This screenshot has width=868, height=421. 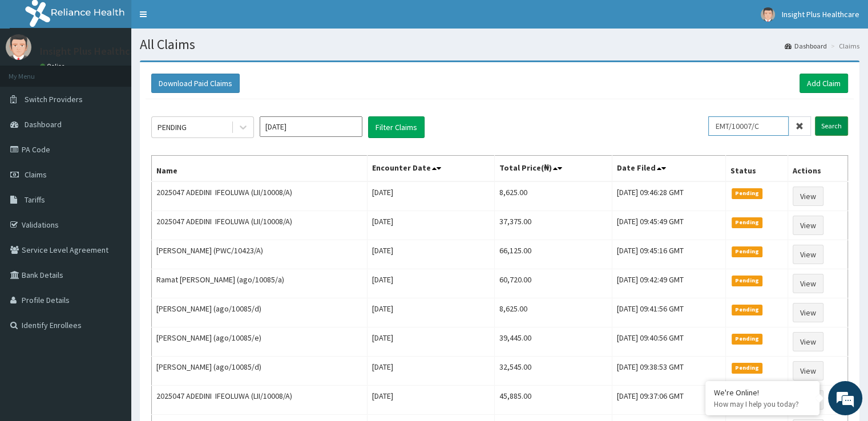 I want to click on th: Total Price(₦), so click(x=553, y=169).